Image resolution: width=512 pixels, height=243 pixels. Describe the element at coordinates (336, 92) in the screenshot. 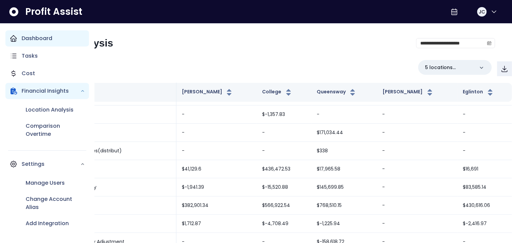

I see `button: Queensway` at that location.